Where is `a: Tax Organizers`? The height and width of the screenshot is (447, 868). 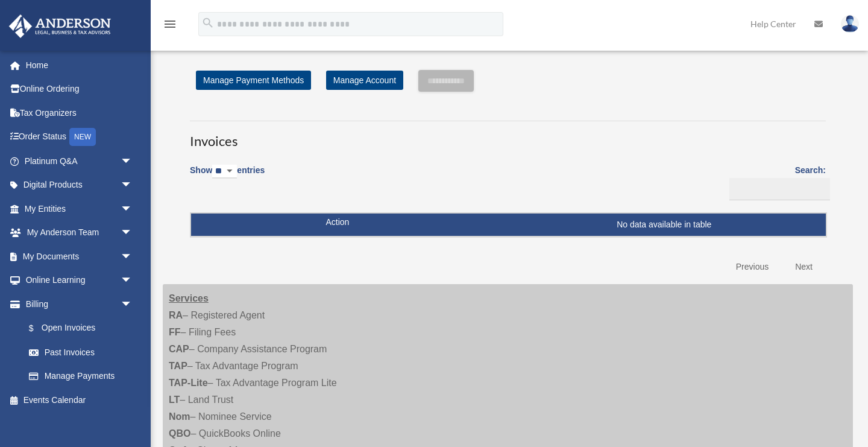 a: Tax Organizers is located at coordinates (80, 113).